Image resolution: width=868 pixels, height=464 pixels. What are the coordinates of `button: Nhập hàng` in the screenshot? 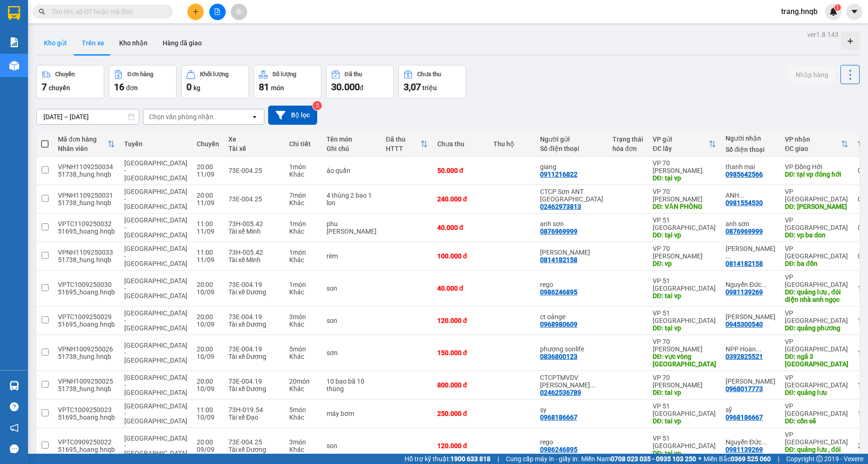 It's located at (812, 74).